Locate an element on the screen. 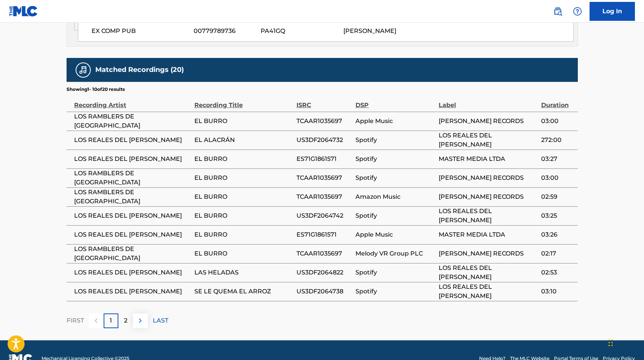 The height and width of the screenshot is (360, 644). img: right is located at coordinates (140, 321).